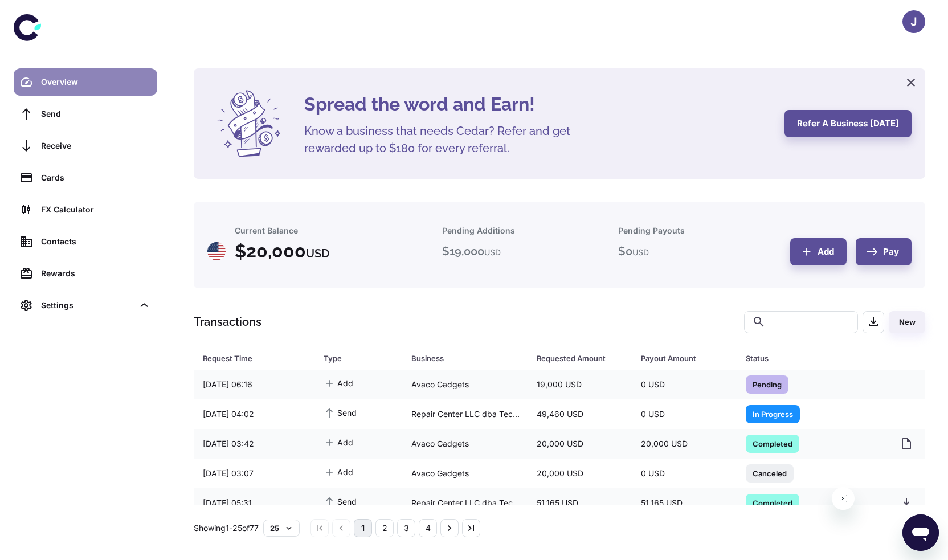 This screenshot has width=948, height=560. Describe the element at coordinates (85, 82) in the screenshot. I see `a: Overview` at that location.